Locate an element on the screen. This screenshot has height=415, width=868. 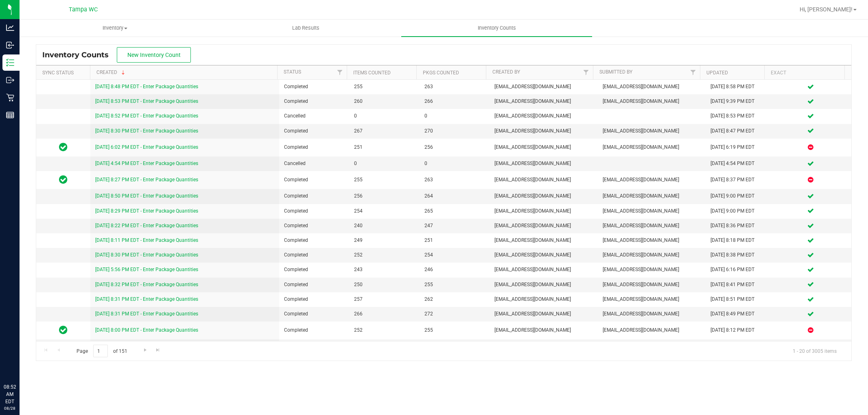
span: Page of 151 is located at coordinates (101, 351).